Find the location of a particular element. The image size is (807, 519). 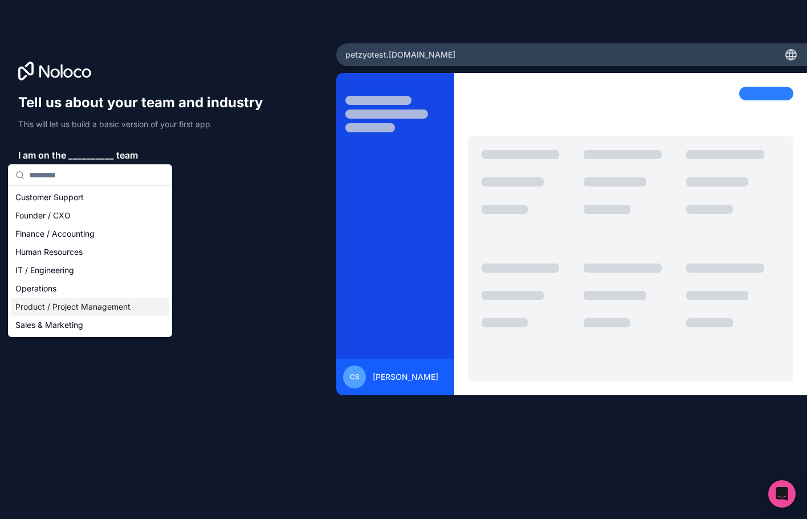

div: Operations is located at coordinates (90, 289).